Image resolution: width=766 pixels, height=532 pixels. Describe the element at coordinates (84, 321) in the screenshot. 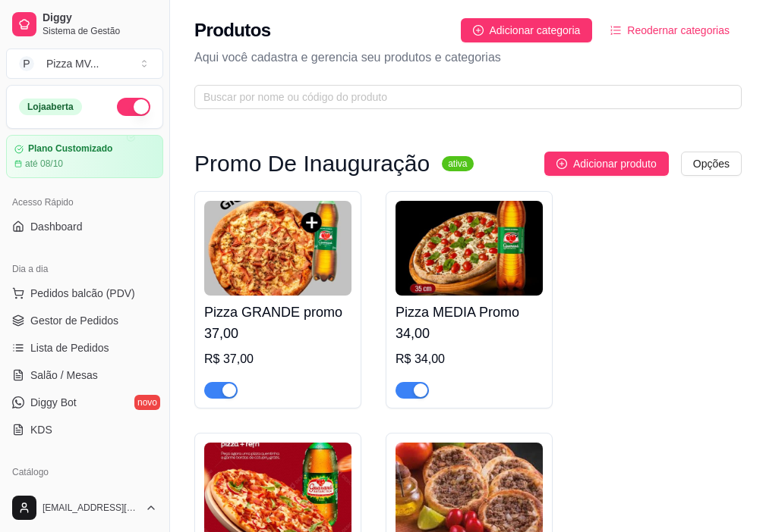

I see `a: Gestor de Pedidos` at that location.